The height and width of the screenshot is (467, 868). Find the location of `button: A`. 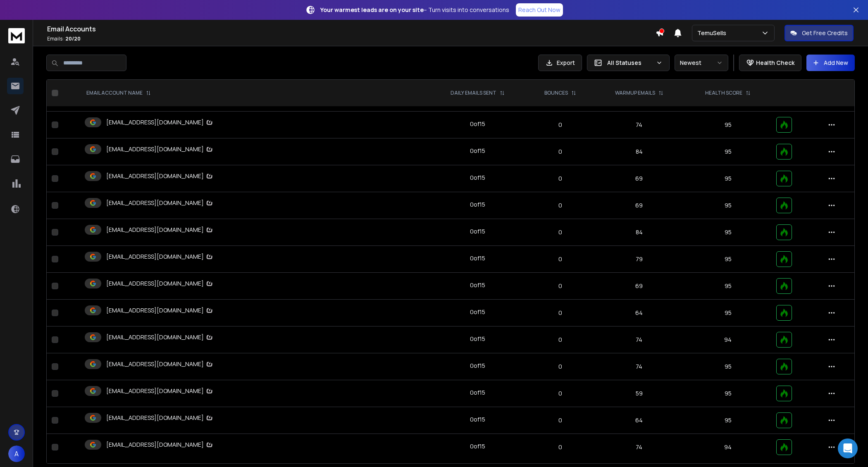

button: A is located at coordinates (17, 454).